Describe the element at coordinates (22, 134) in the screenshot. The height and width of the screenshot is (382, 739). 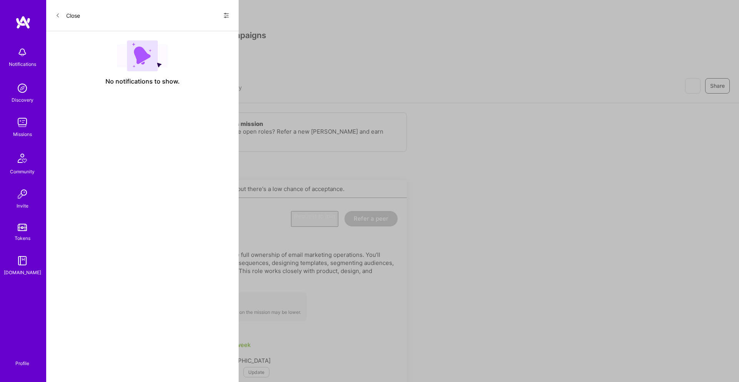
I see `div: Missions` at that location.